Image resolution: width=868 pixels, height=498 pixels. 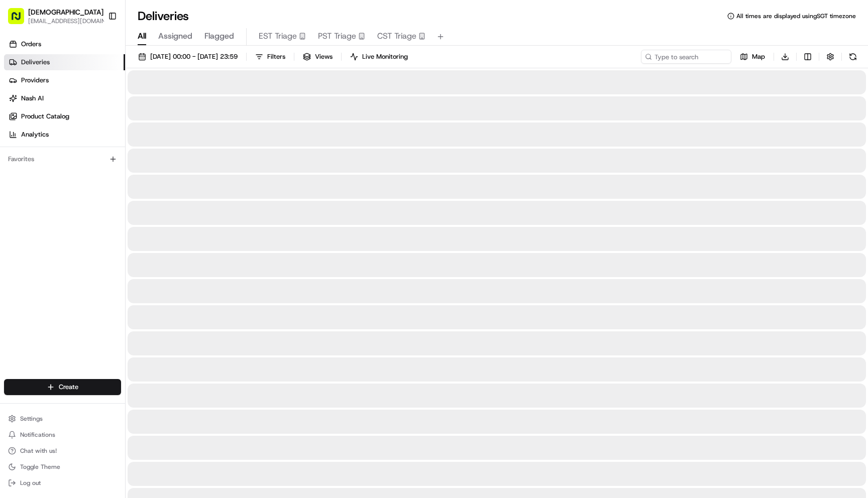 What do you see at coordinates (62, 467) in the screenshot?
I see `button: Toggle Theme` at bounding box center [62, 467].